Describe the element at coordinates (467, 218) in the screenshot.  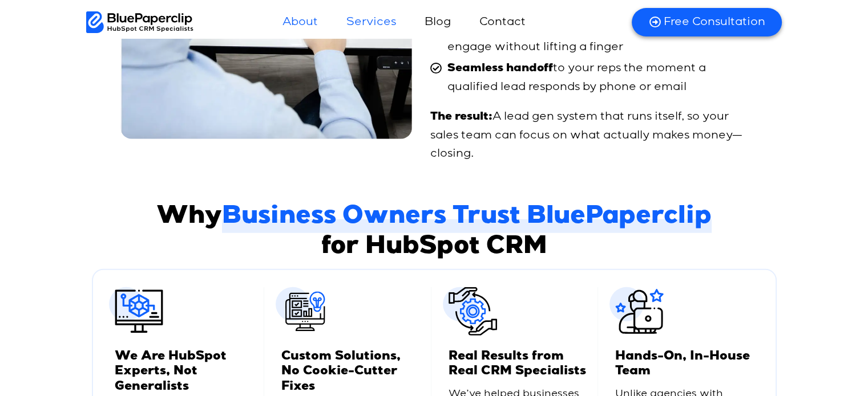
I see `span: Business Owners Trust BluePaperclip` at that location.